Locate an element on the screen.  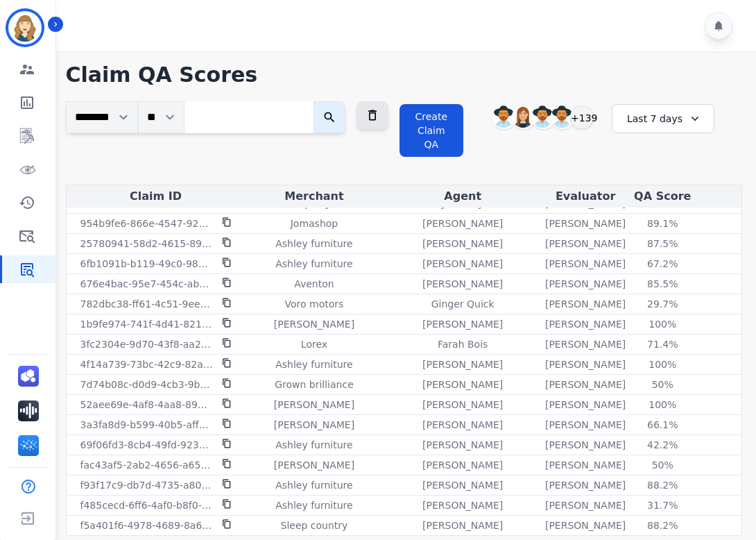
p: f5a401f6-4978-4689-8a6c-0b956e4822d7 is located at coordinates (147, 525).